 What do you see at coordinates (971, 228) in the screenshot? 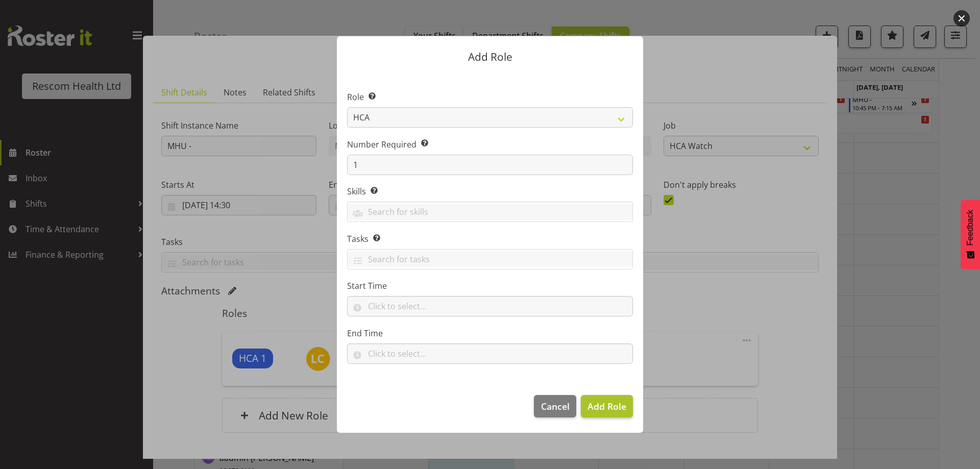
I see `span: Feedback` at bounding box center [971, 228].